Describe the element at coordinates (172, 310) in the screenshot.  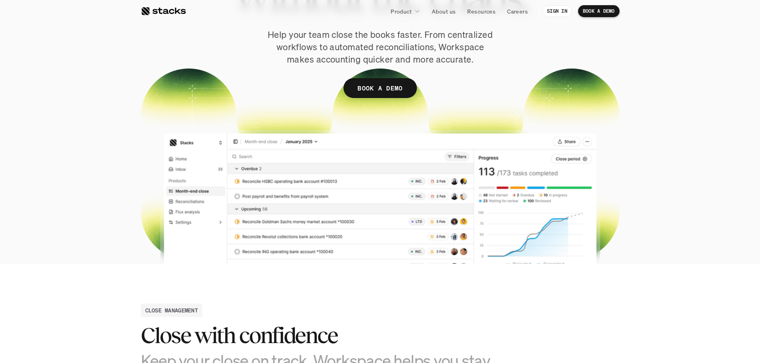
I see `h2: CLOSE MANAGEMENT` at that location.